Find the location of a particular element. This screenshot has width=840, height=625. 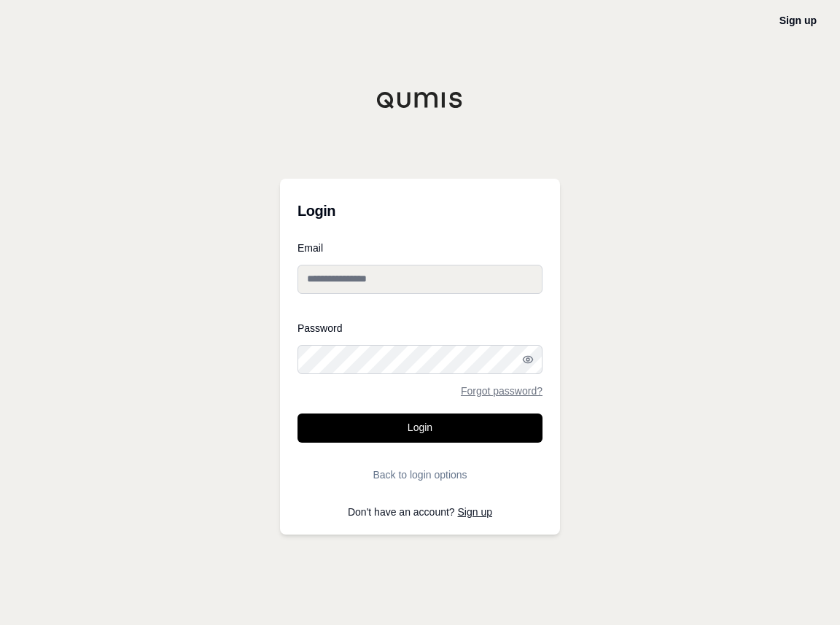

label: Email is located at coordinates (420, 248).